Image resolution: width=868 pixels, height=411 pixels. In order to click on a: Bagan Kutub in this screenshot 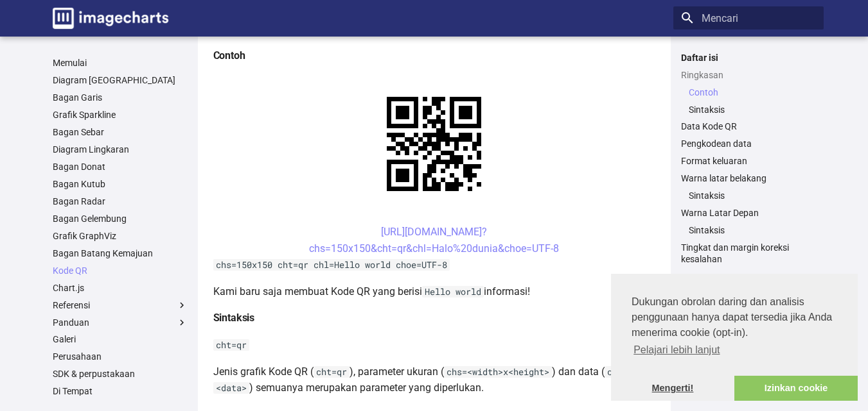, I will do `click(120, 184)`.